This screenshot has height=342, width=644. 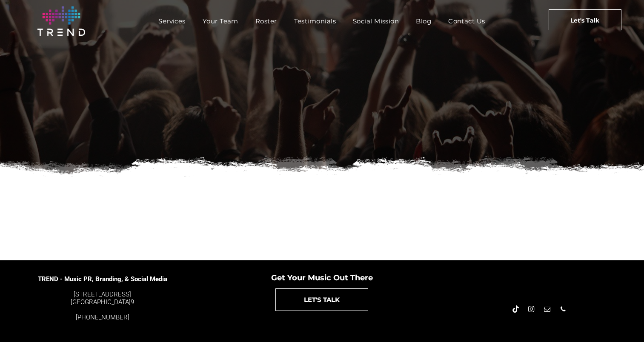 I want to click on a: Services, so click(x=172, y=21).